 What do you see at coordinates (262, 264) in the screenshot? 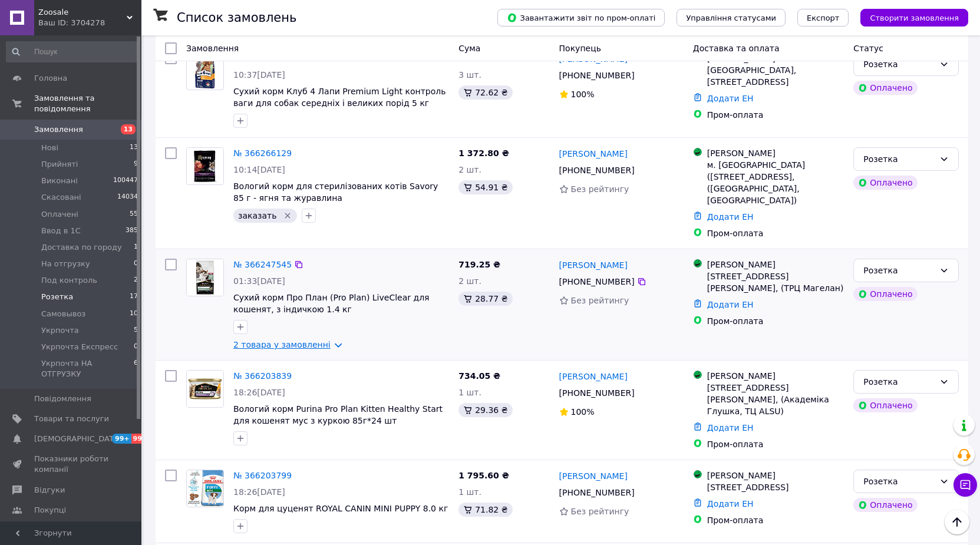
I see `a: № 366247545` at bounding box center [262, 264].